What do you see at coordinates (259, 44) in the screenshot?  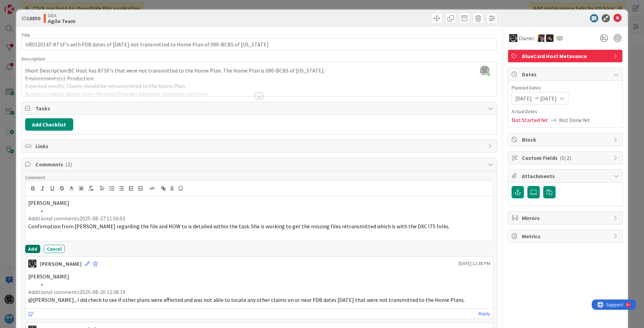 I see `input: type card name here...` at bounding box center [259, 44].